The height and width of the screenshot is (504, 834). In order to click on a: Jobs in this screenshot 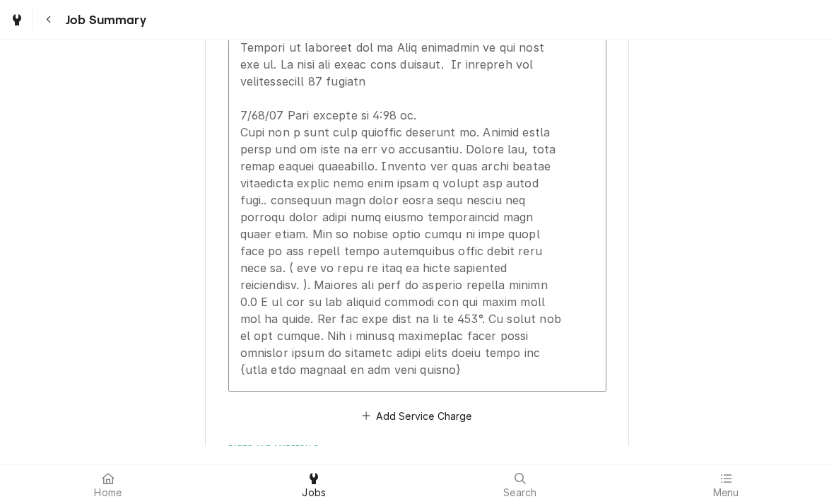, I will do `click(314, 484)`.